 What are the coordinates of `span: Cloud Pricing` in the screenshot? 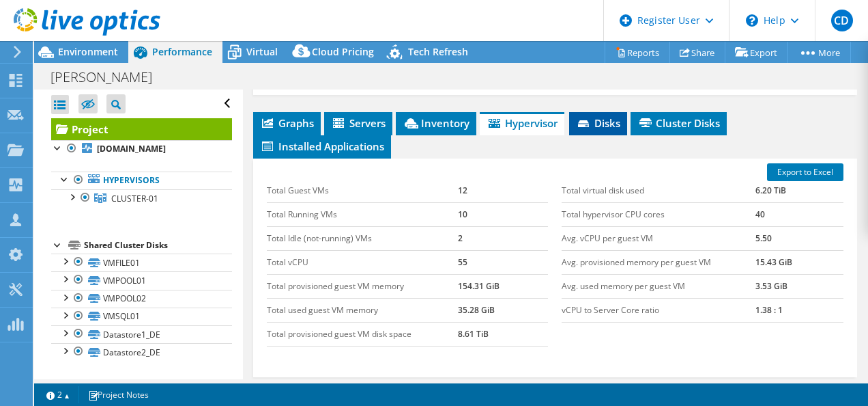 It's located at (343, 51).